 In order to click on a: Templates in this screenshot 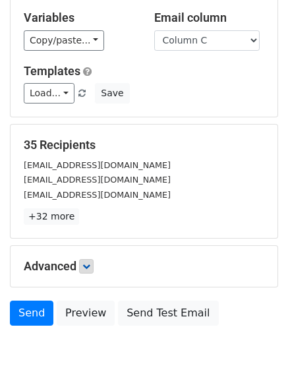, I will do `click(52, 71)`.